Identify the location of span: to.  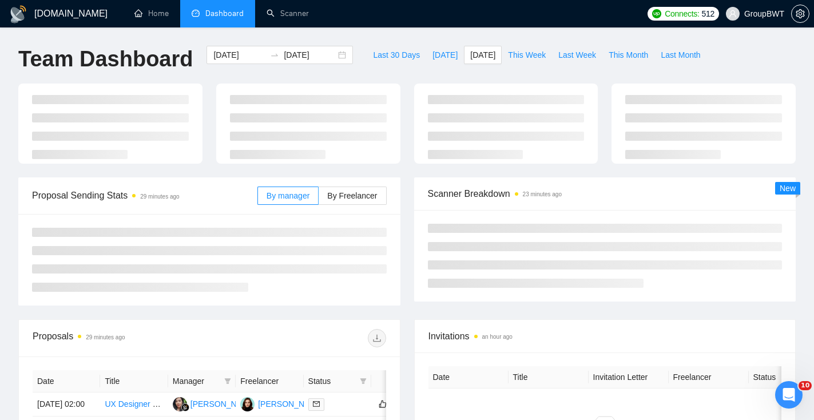
(275, 55).